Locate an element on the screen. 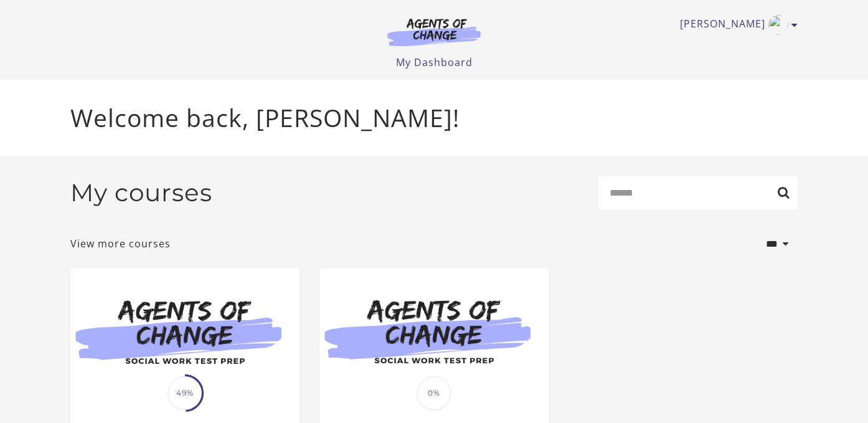 The width and height of the screenshot is (868, 423). h2: My courses is located at coordinates (141, 192).